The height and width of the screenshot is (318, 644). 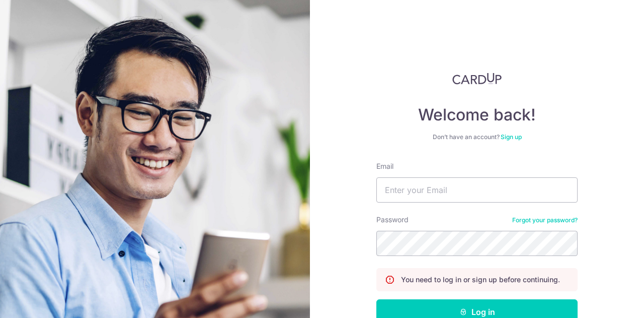 What do you see at coordinates (476, 115) in the screenshot?
I see `h4: Welcome back!` at bounding box center [476, 115].